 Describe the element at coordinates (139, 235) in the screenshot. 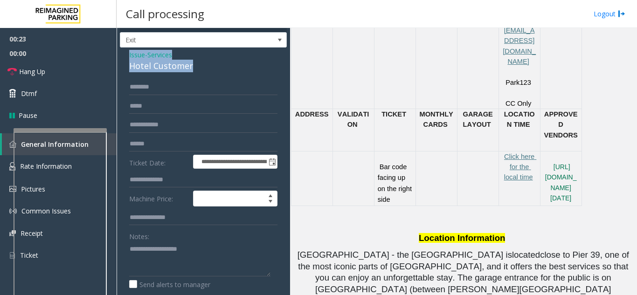

I see `label: Notes:` at that location.